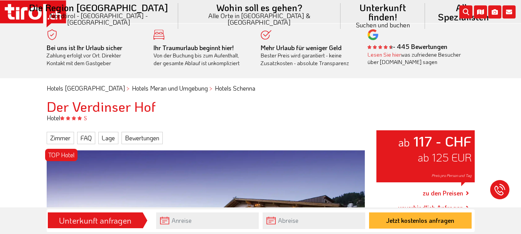  I want to click on span: ab 125 EUR, so click(444, 157).